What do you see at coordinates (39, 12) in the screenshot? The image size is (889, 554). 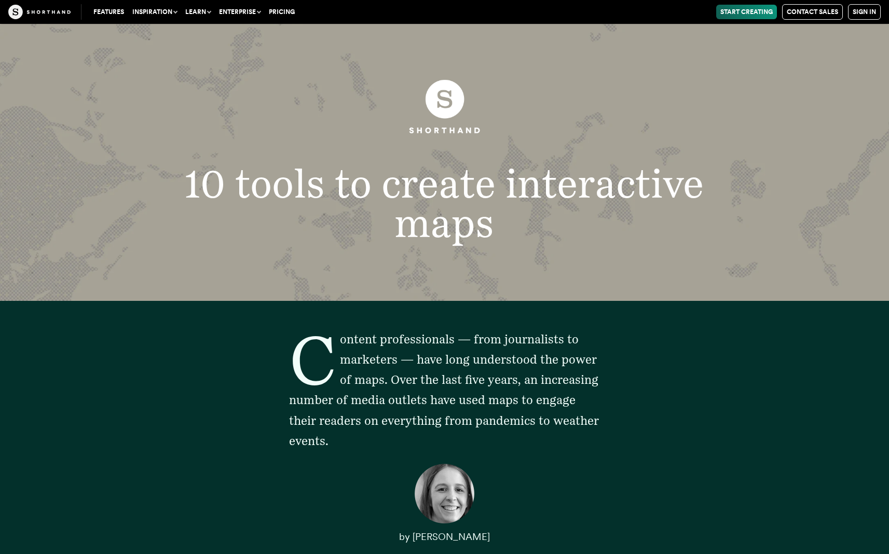 I see `img: The Craft` at bounding box center [39, 12].